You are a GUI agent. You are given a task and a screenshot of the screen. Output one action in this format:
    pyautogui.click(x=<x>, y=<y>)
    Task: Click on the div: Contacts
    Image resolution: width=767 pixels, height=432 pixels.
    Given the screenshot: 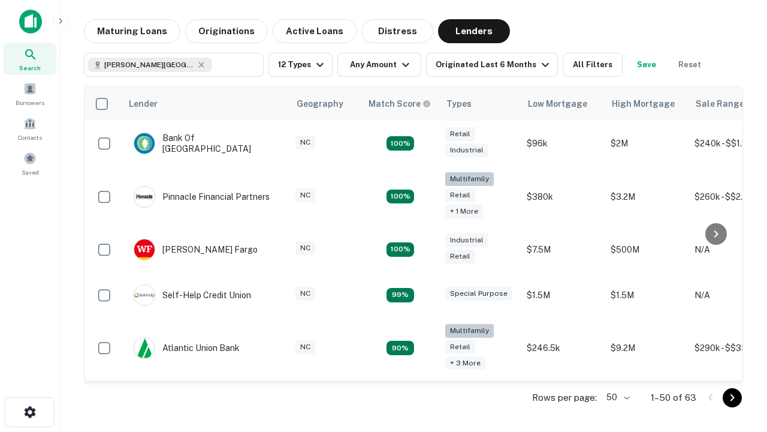 What is the action you would take?
    pyautogui.click(x=30, y=128)
    